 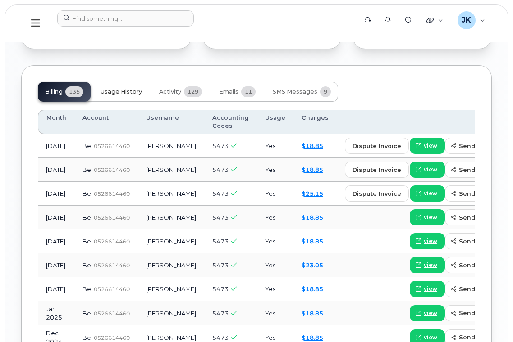 I want to click on span: 9, so click(x=325, y=92).